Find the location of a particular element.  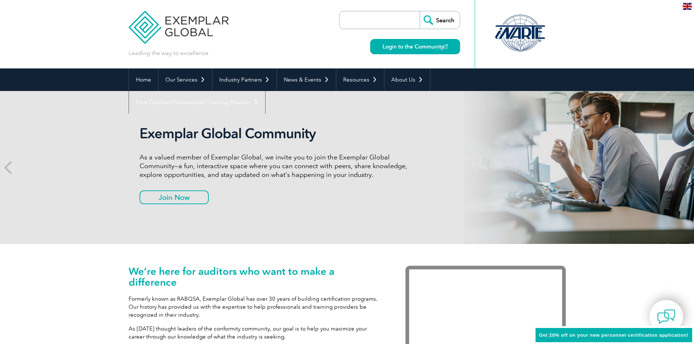

p: Leading the way to excellence is located at coordinates (168, 53).